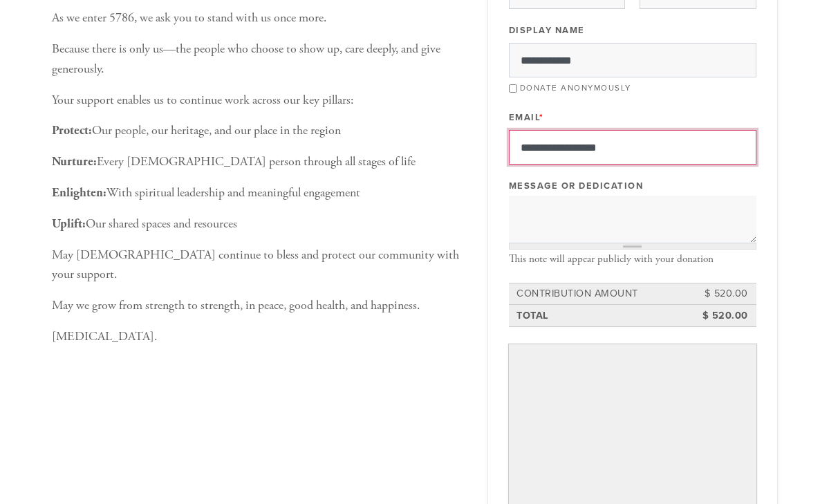  I want to click on label: Display Name, so click(546, 30).